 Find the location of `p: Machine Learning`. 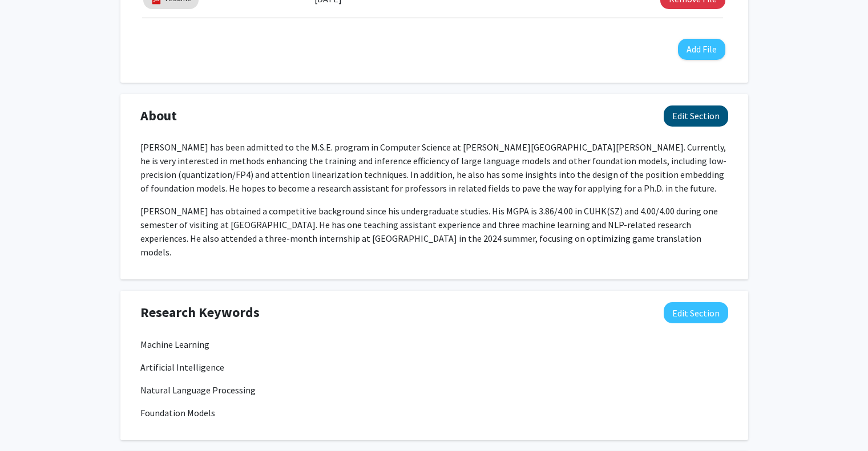

p: Machine Learning is located at coordinates (434, 345).